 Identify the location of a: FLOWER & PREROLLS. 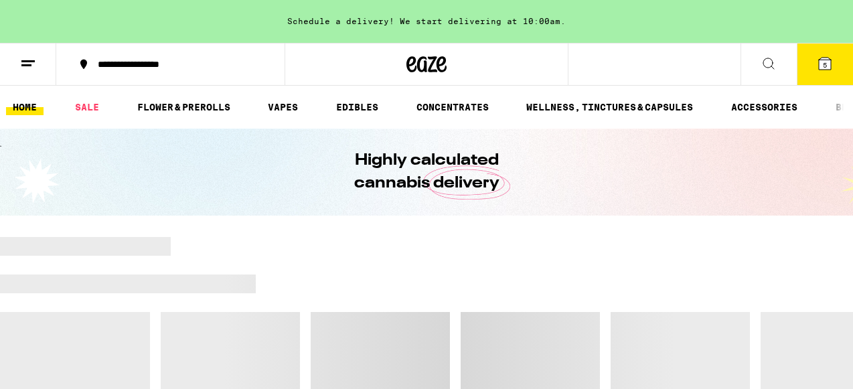
(183, 107).